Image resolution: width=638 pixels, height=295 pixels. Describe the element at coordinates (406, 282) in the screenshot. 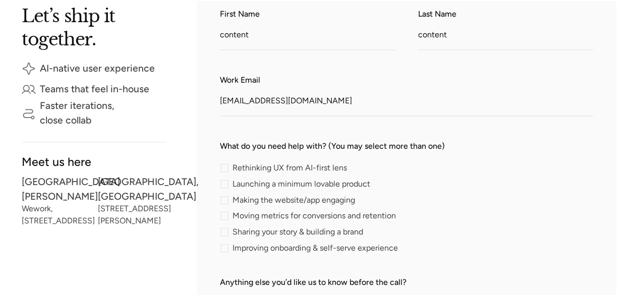

I see `label: Anything else you’d like us to know before the call?` at that location.